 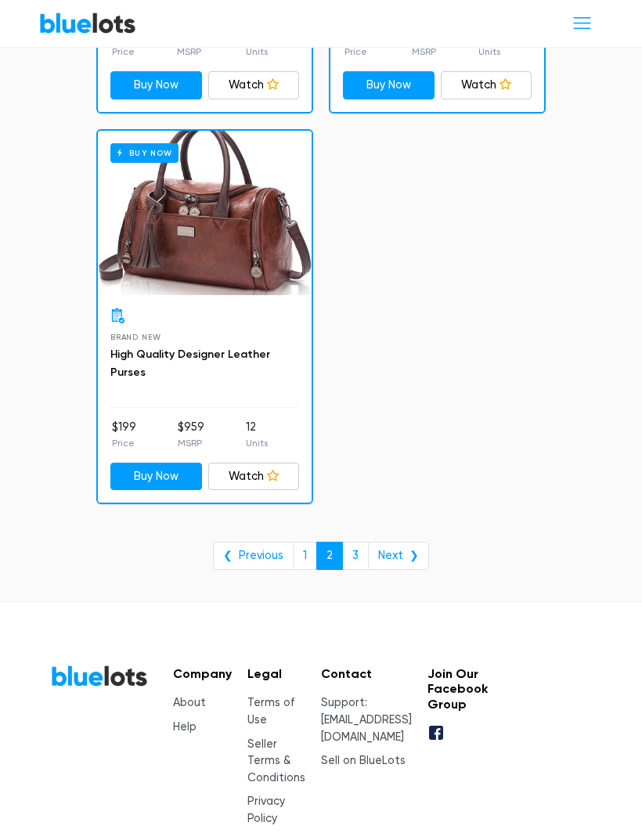 I want to click on li: Support:, so click(x=367, y=720).